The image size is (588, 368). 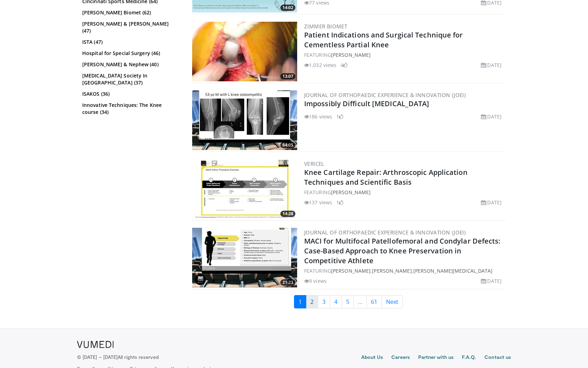 I want to click on a: 5, so click(x=348, y=301).